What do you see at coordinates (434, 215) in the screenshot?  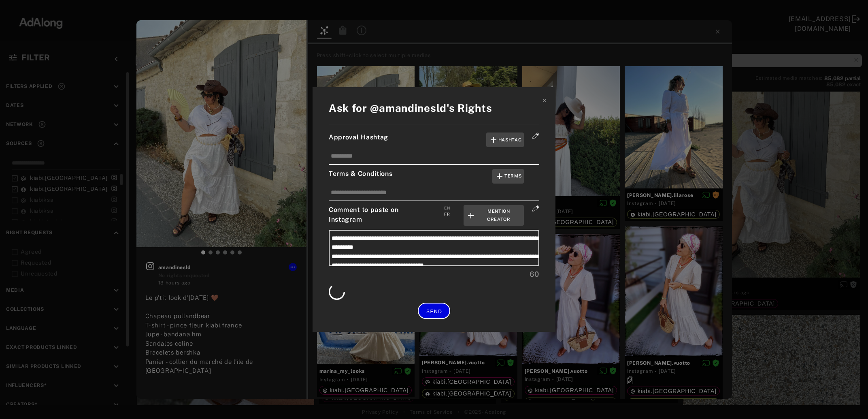 I see `div: Comment to paste on Instagram` at bounding box center [434, 215].